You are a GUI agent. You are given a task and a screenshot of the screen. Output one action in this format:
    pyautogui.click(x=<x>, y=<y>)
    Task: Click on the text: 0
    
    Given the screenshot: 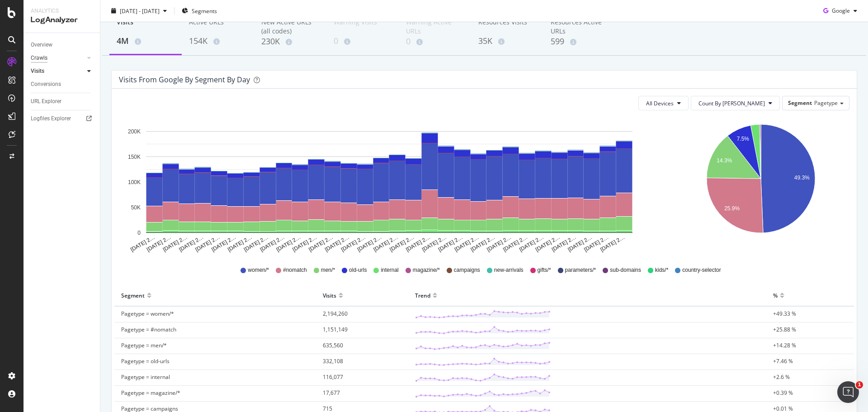 What is the action you would take?
    pyautogui.click(x=139, y=233)
    